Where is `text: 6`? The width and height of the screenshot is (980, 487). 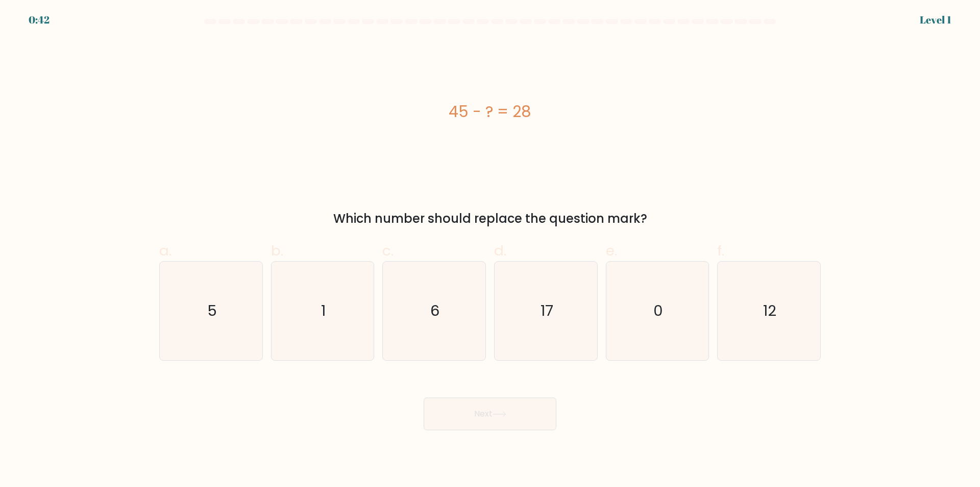
text: 6 is located at coordinates (435, 311).